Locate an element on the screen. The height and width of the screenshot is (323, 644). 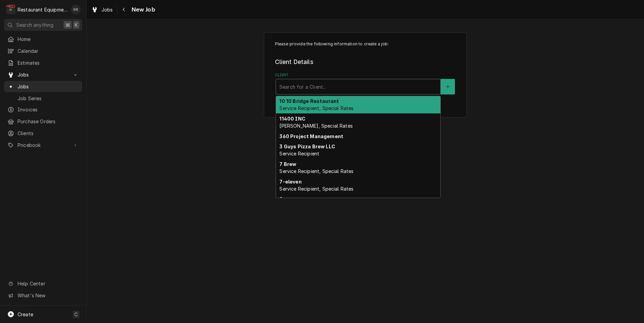
span: What's New is located at coordinates (48, 295).